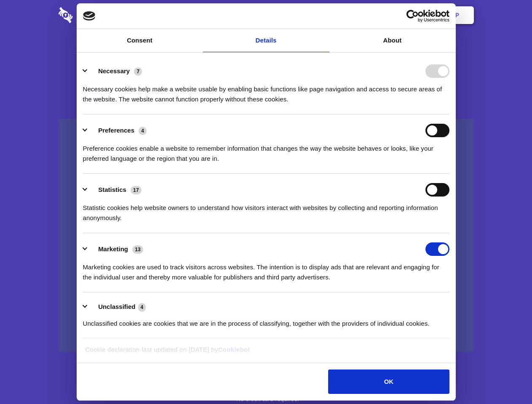  I want to click on a: Usercentrics Cookiebot - opens in a new window, so click(412, 16).